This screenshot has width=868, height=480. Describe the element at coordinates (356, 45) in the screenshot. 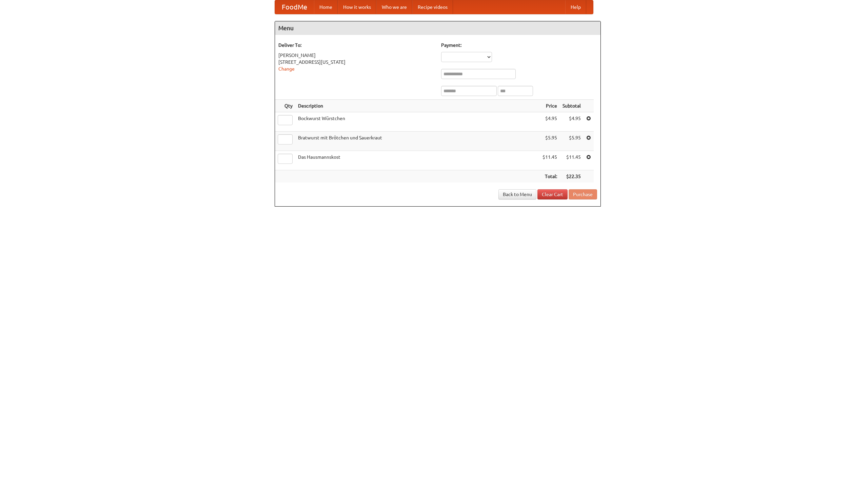

I see `h5: Deliver To:` at that location.